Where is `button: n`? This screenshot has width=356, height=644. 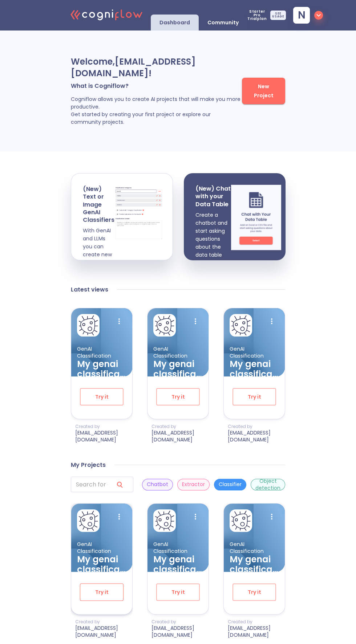 button: n is located at coordinates (308, 15).